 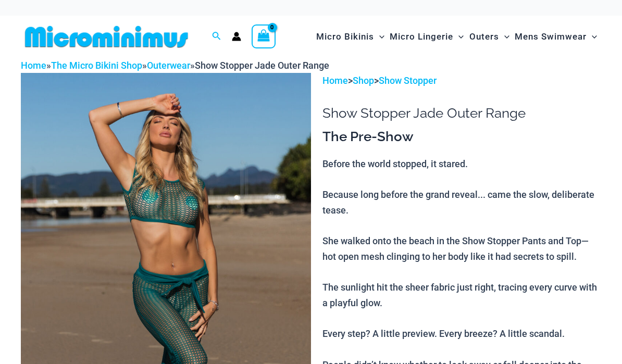 I want to click on a: The Micro Bikini Shop, so click(x=96, y=65).